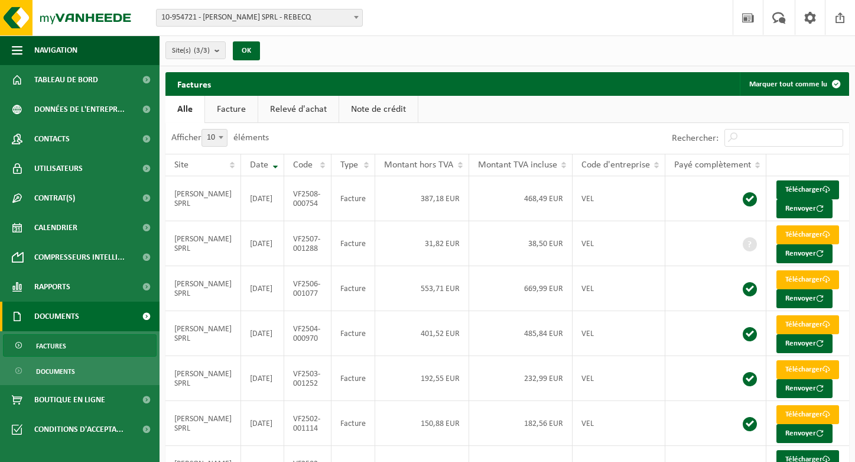 The width and height of the screenshot is (855, 462). What do you see at coordinates (215, 138) in the screenshot?
I see `span: 10` at bounding box center [215, 138].